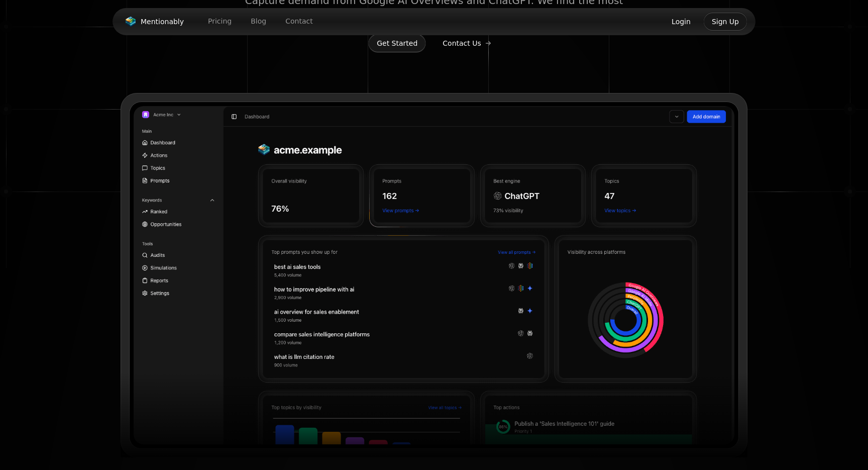 The image size is (868, 470). I want to click on button: Contact Us, so click(467, 43).